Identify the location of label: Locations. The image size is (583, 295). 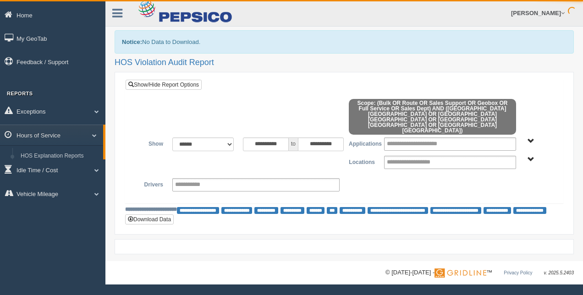
(362, 161).